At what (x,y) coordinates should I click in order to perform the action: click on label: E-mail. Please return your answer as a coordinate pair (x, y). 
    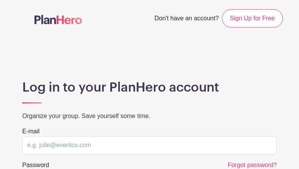
    Looking at the image, I should click on (31, 131).